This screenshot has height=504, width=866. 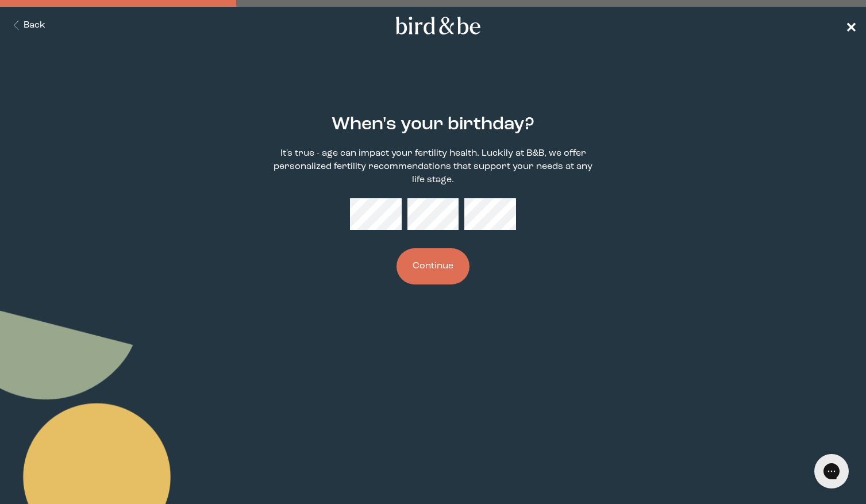 What do you see at coordinates (433, 125) in the screenshot?
I see `h2: When's your birthday?` at bounding box center [433, 125].